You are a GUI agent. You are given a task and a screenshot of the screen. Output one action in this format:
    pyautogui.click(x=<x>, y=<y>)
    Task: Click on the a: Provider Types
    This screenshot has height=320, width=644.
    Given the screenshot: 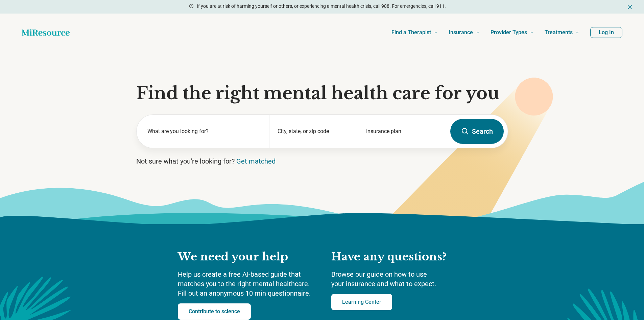 What is the action you would take?
    pyautogui.click(x=512, y=32)
    